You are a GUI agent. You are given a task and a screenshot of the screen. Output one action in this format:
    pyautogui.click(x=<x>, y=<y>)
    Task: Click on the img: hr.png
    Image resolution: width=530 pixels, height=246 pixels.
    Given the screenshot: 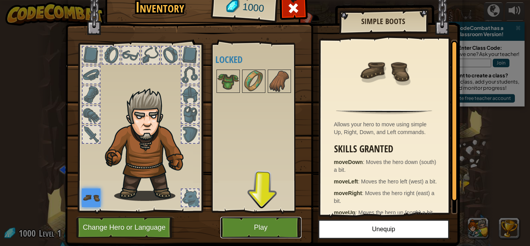 What is the action you would take?
    pyautogui.click(x=384, y=112)
    